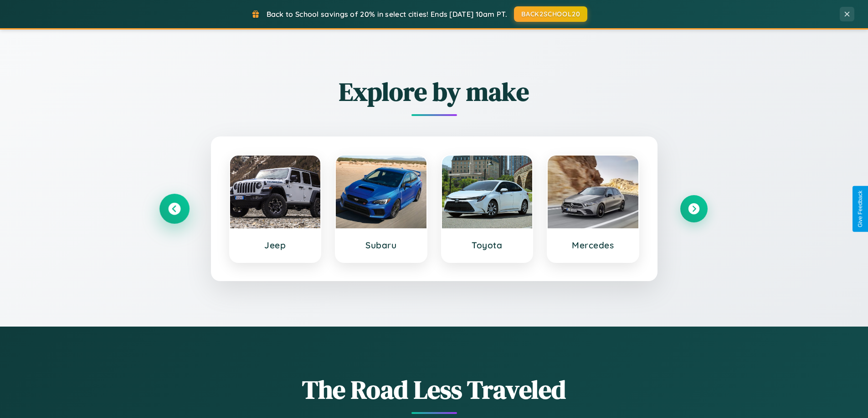  Describe the element at coordinates (434, 91) in the screenshot. I see `h2: Explore by make` at that location.